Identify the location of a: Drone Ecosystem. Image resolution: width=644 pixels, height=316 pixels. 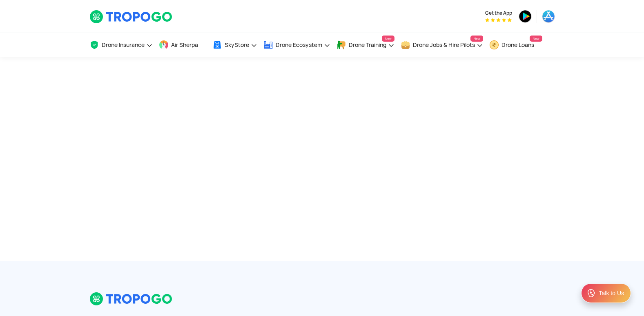
(297, 45).